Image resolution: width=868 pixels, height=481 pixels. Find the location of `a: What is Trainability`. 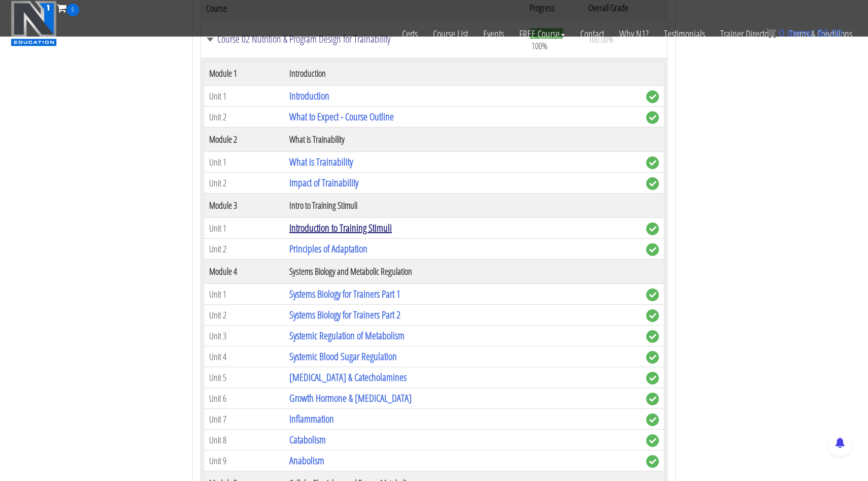

a: What is Trainability is located at coordinates (321, 162).